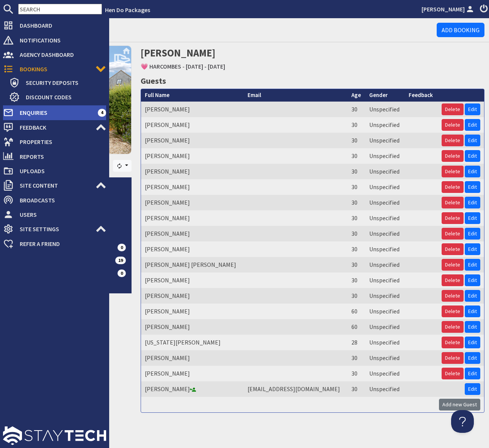 This screenshot has width=489, height=448. What do you see at coordinates (460, 30) in the screenshot?
I see `a: Add Booking` at bounding box center [460, 30].